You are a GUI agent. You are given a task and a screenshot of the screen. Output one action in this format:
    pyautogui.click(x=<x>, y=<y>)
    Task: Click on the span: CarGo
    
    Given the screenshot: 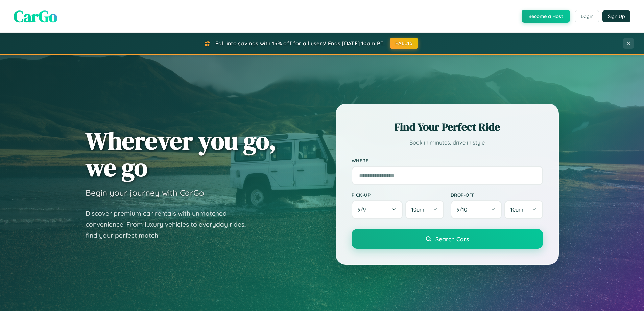 What is the action you would take?
    pyautogui.click(x=36, y=16)
    